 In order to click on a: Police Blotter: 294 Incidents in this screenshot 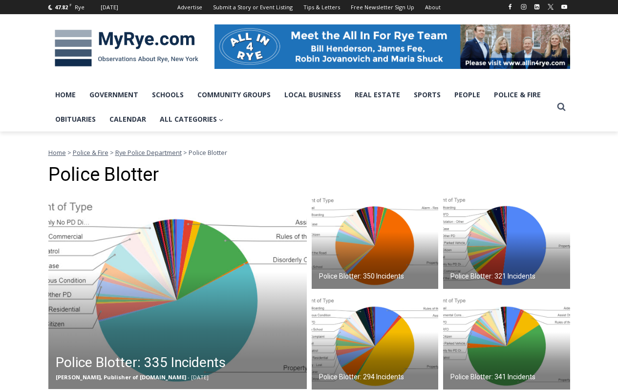, I will do `click(375, 342)`.